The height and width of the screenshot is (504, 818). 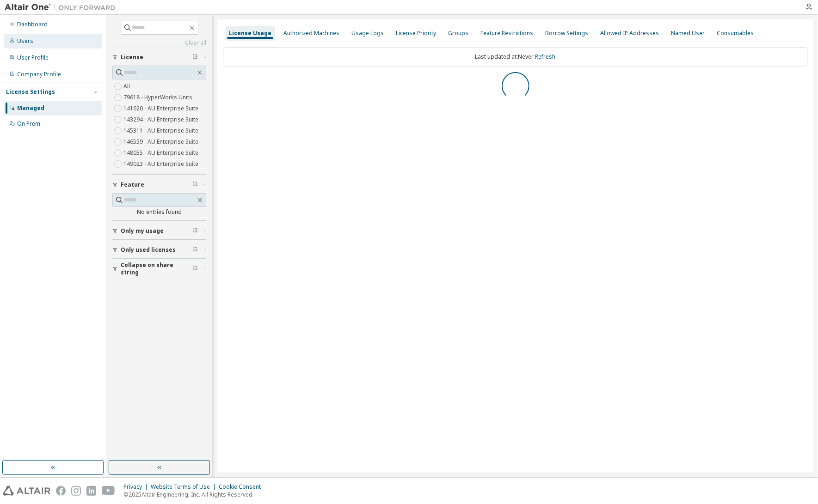 I want to click on label: 148055 - AU Enterprise Suite, so click(x=162, y=153).